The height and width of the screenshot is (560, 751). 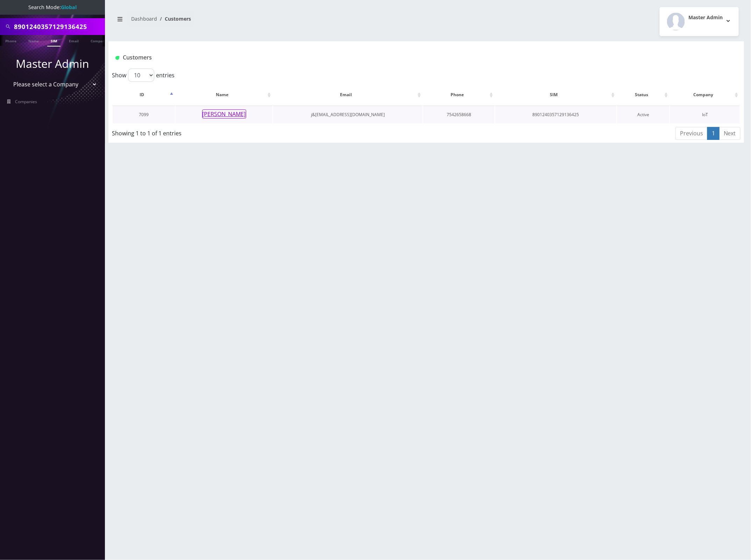 What do you see at coordinates (143, 94) in the screenshot?
I see `th: ID: activate to sort column descending` at bounding box center [143, 94].